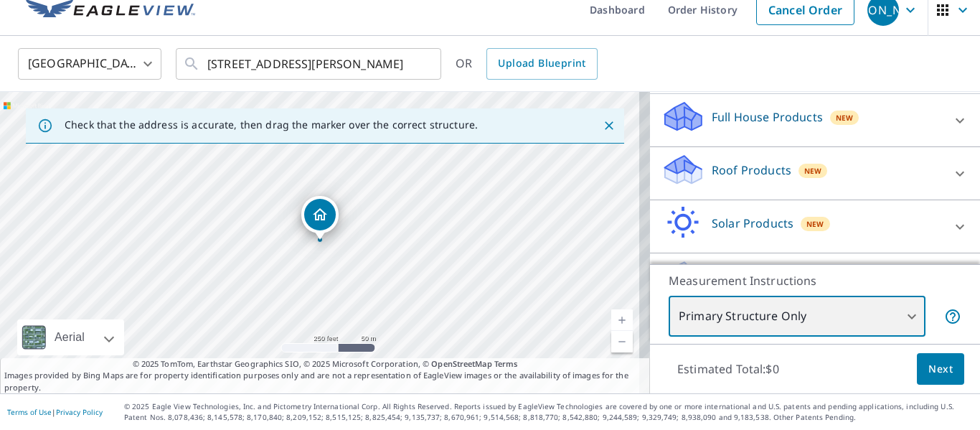 This screenshot has height=430, width=980. What do you see at coordinates (815, 280) in the screenshot?
I see `p: Measurement Instructions` at bounding box center [815, 280].